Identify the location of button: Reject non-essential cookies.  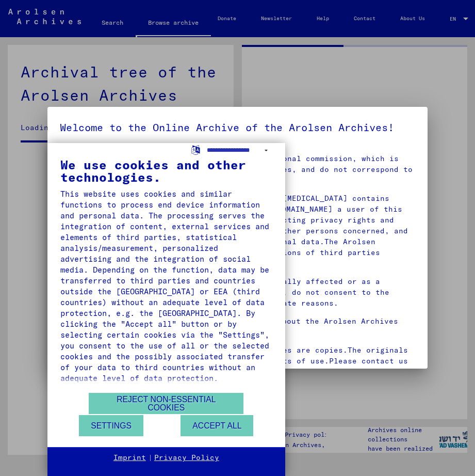
(166, 403).